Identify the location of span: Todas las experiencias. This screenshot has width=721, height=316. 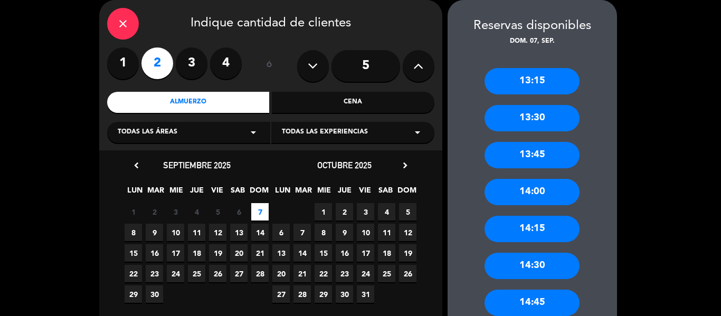
(325, 132).